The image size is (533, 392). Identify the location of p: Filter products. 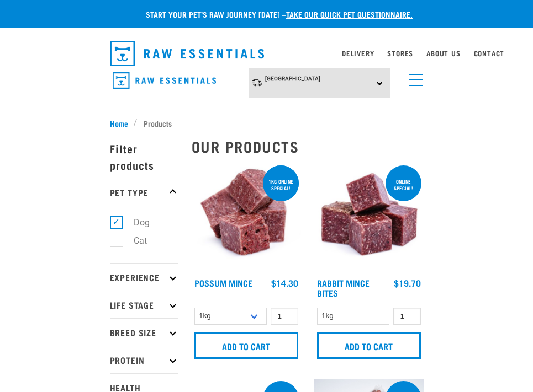
(144, 157).